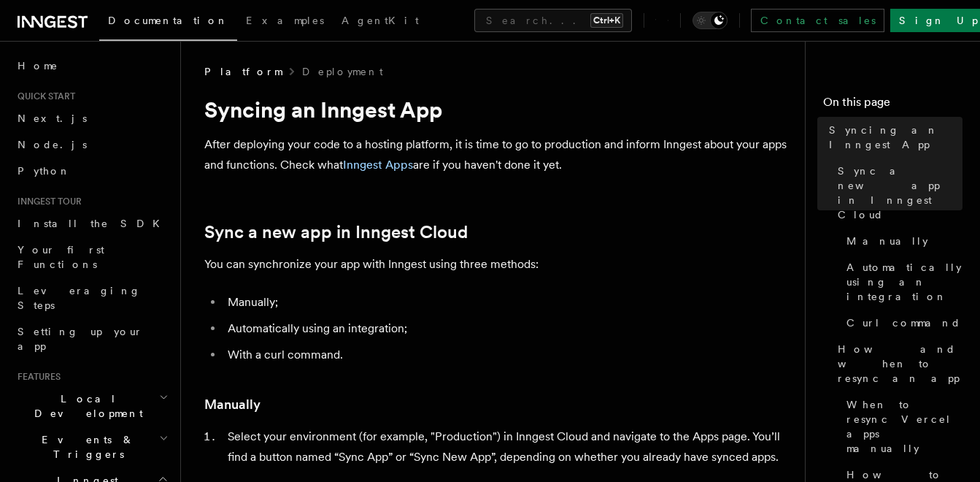 The image size is (980, 482). I want to click on a: Deployment, so click(342, 72).